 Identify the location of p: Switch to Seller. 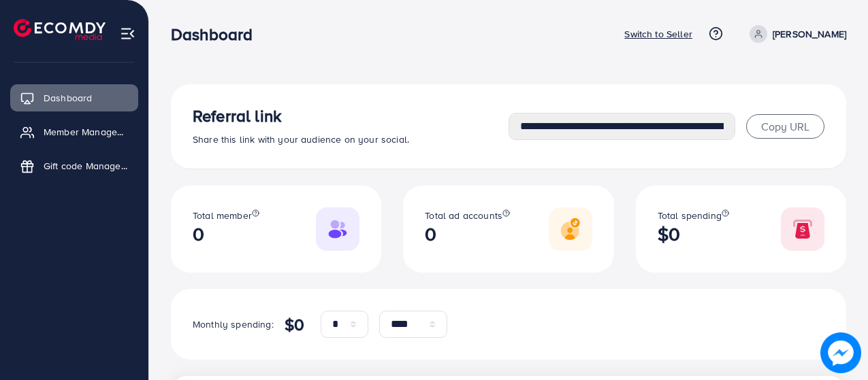
(658, 34).